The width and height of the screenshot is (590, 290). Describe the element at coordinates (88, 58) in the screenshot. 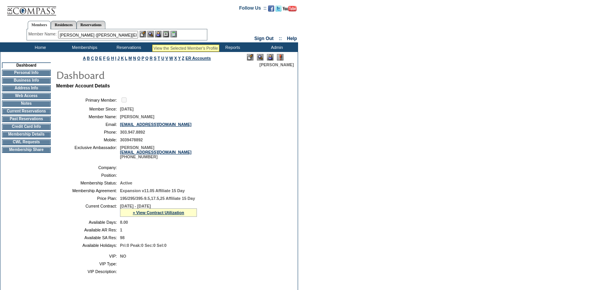

I see `a: B` at that location.